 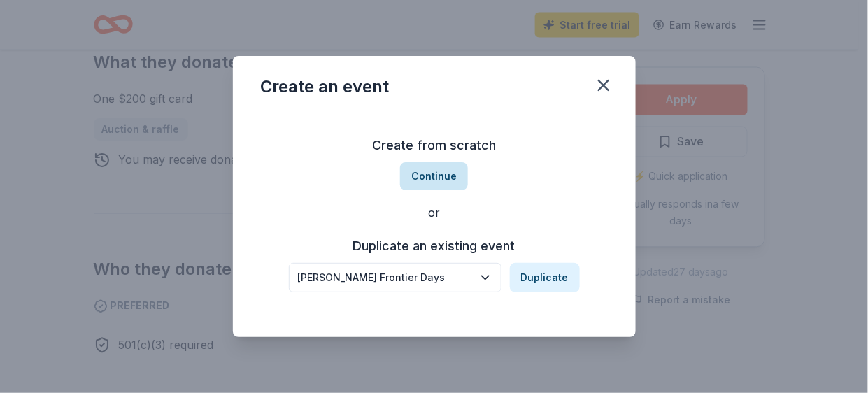 I want to click on div: or, so click(x=434, y=213).